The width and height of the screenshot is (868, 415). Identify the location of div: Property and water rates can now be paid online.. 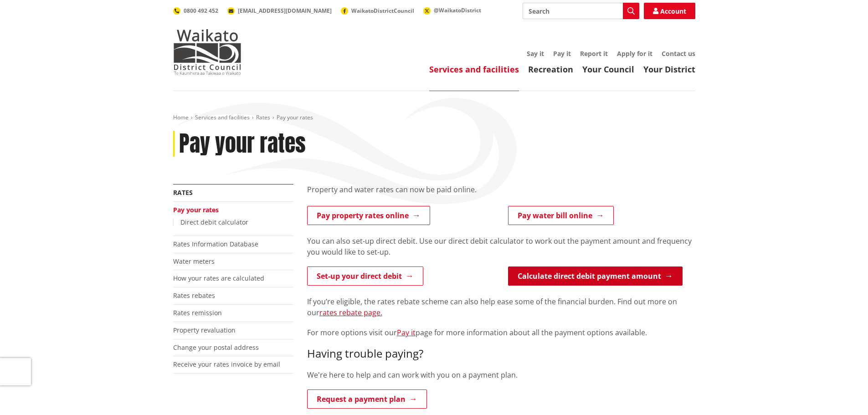
(501, 195).